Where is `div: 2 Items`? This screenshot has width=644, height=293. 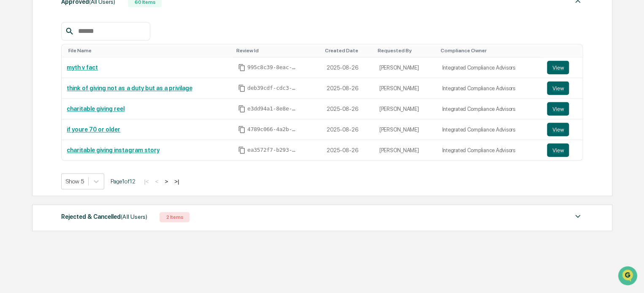
div: 2 Items is located at coordinates (174, 218).